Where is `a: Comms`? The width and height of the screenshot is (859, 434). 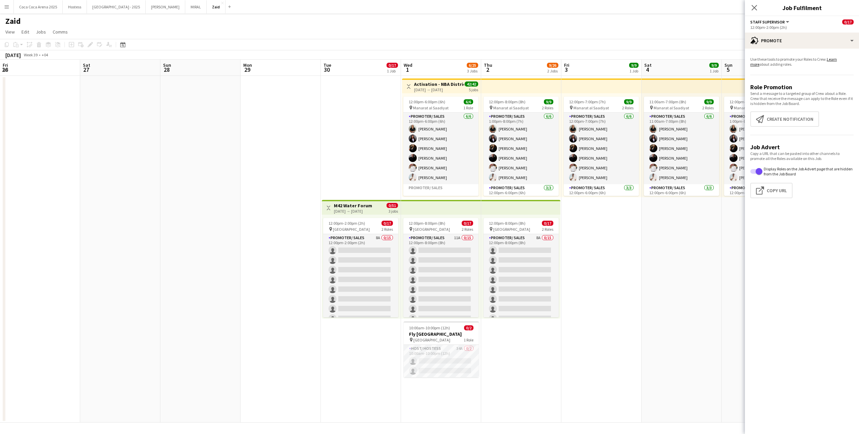
a: Comms is located at coordinates (60, 32).